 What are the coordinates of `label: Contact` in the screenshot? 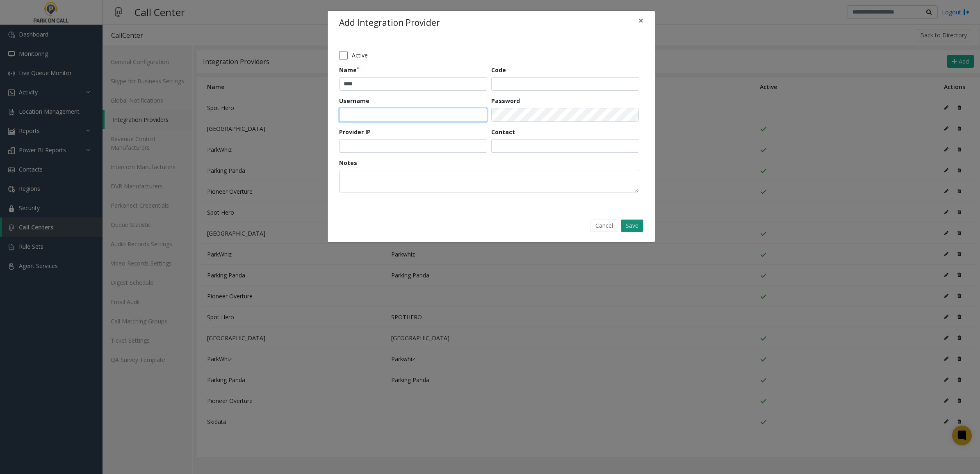 It's located at (503, 131).